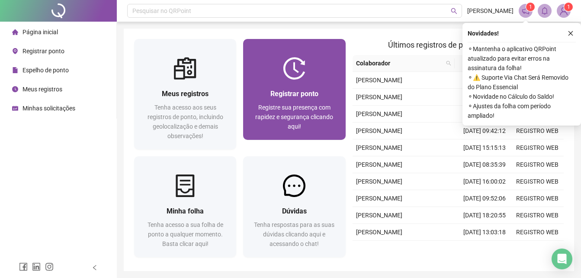  What do you see at coordinates (49, 266) in the screenshot?
I see `span: instagram` at bounding box center [49, 266].